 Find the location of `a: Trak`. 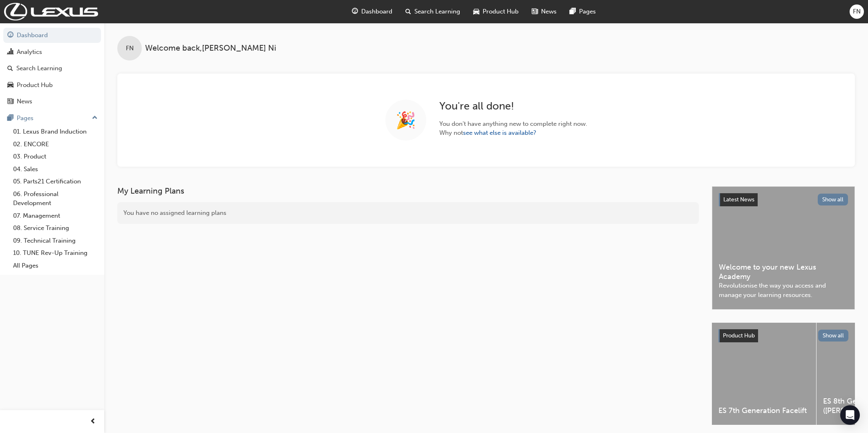

a: Trak is located at coordinates (51, 12).